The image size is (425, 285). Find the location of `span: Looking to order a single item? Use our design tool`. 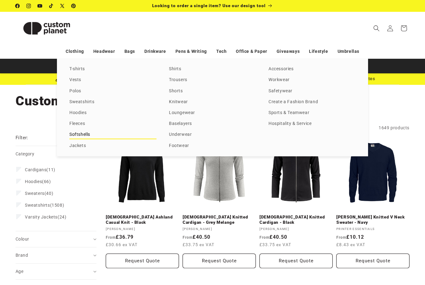

span: Looking to order a single item? Use our design tool is located at coordinates (209, 6).